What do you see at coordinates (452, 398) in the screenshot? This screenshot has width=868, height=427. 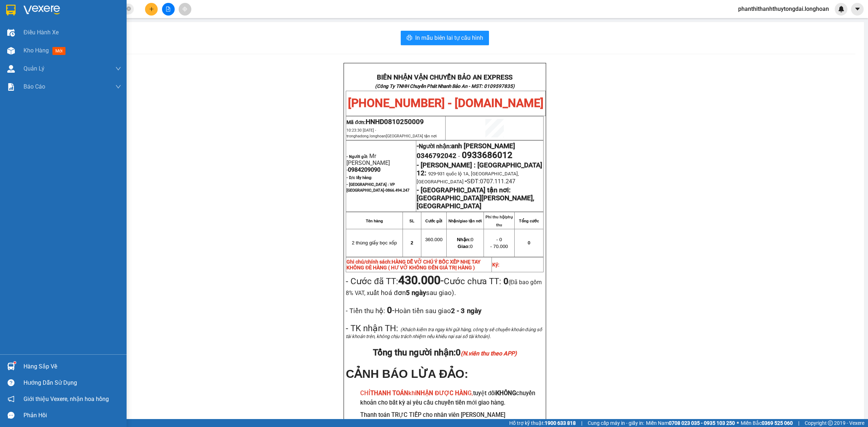 I see `h3: tuyệt đối chuyển khoản cho bất kỳ ai yêu cầu chuyển tiền mới giao hàng.` at bounding box center [452, 398].